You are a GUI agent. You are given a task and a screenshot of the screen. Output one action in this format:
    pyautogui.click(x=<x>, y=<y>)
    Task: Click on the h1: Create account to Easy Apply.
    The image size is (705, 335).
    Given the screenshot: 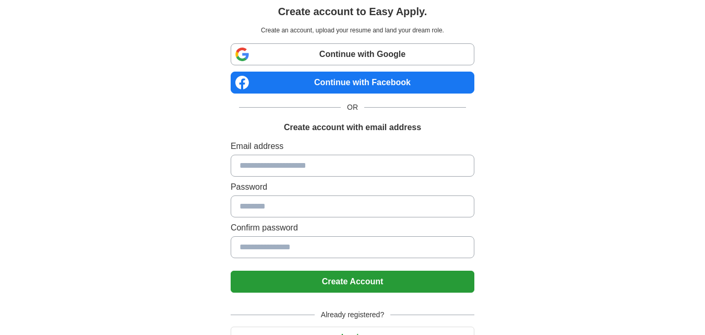 What is the action you would take?
    pyautogui.click(x=353, y=11)
    